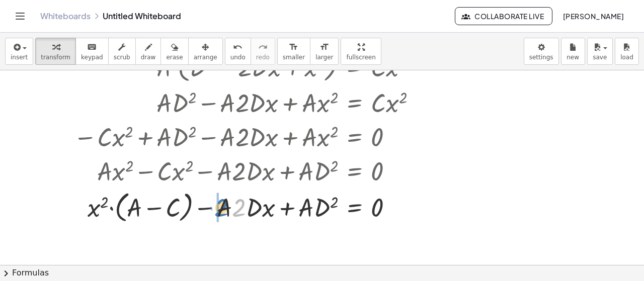 The image size is (644, 281). Describe the element at coordinates (92, 57) in the screenshot. I see `span: keypad` at that location.